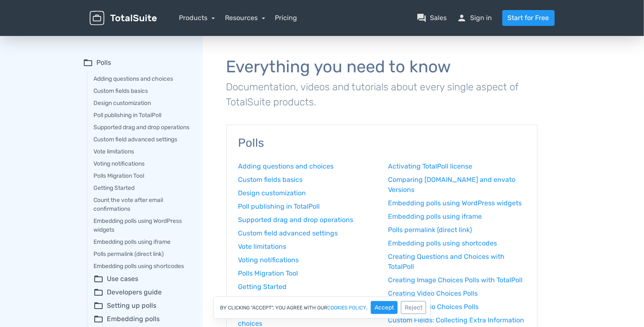 The image size is (644, 327). Describe the element at coordinates (123, 18) in the screenshot. I see `img: TotalSuite for WordPress` at that location.